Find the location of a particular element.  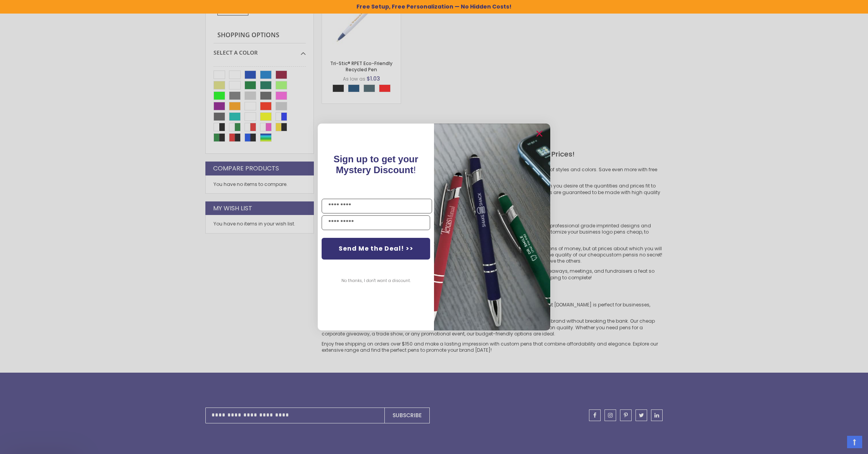

button: Close dialog is located at coordinates (539, 133).